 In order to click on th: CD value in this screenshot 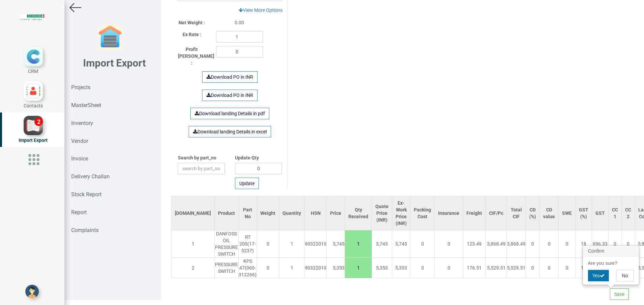, I will do `click(549, 213)`.